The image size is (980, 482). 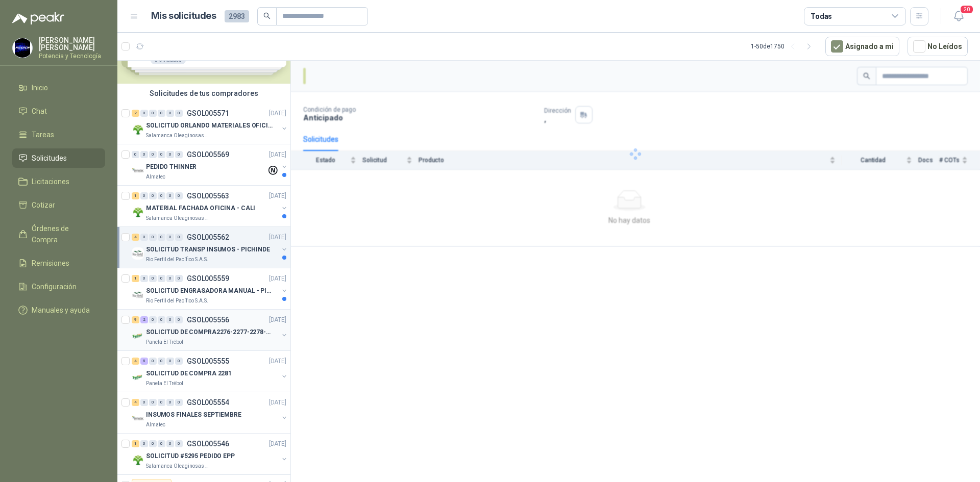 What do you see at coordinates (207, 114) in the screenshot?
I see `p: GSOL005571` at bounding box center [207, 114].